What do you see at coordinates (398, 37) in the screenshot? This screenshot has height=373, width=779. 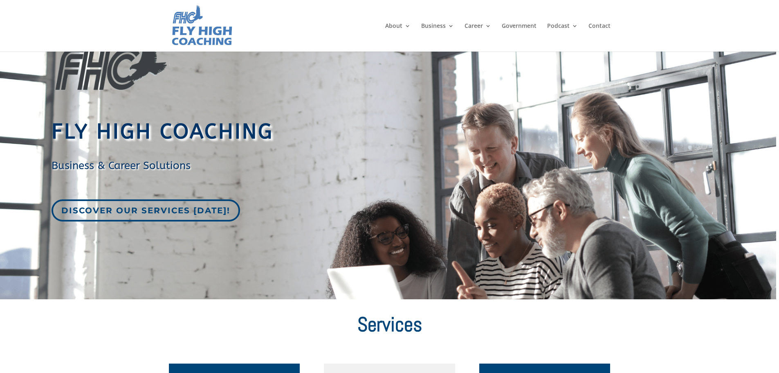 I see `a: About` at bounding box center [398, 37].